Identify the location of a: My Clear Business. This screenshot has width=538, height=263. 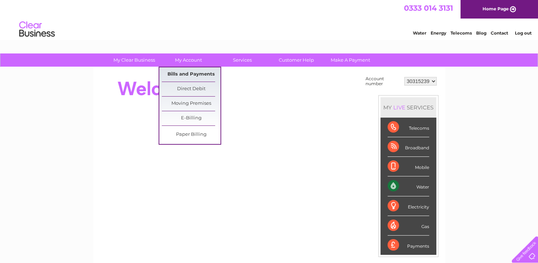
(134, 60).